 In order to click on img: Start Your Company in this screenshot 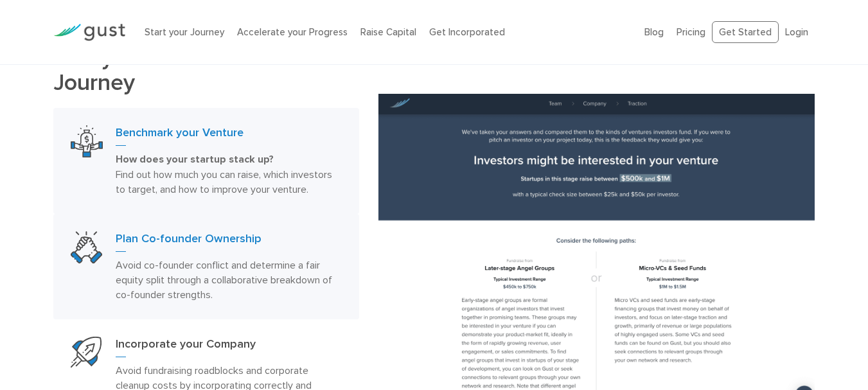, I will do `click(86, 352)`.